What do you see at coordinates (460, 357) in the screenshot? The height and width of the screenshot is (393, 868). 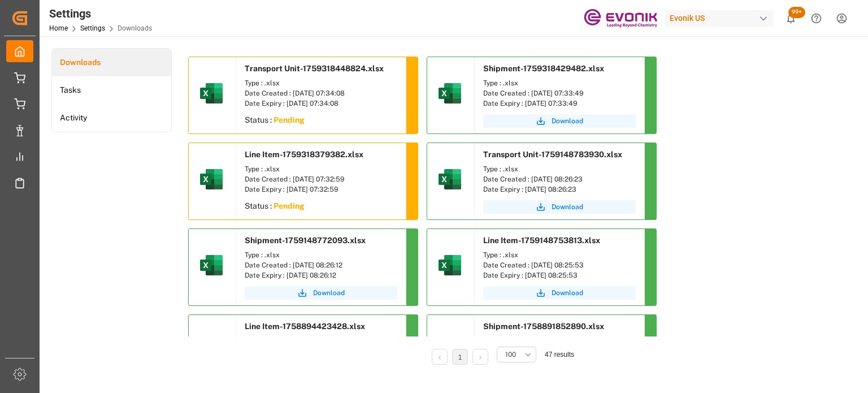 I see `a: 1` at bounding box center [460, 357].